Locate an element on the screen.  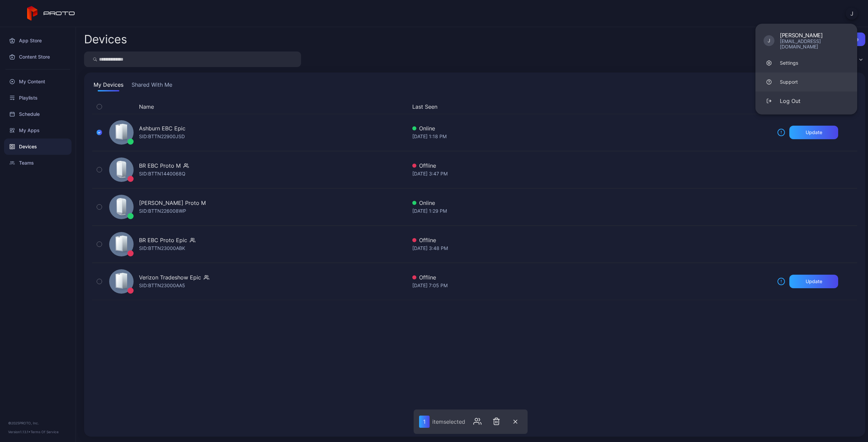
div: BR EBC Proto Epic is located at coordinates (163, 240).